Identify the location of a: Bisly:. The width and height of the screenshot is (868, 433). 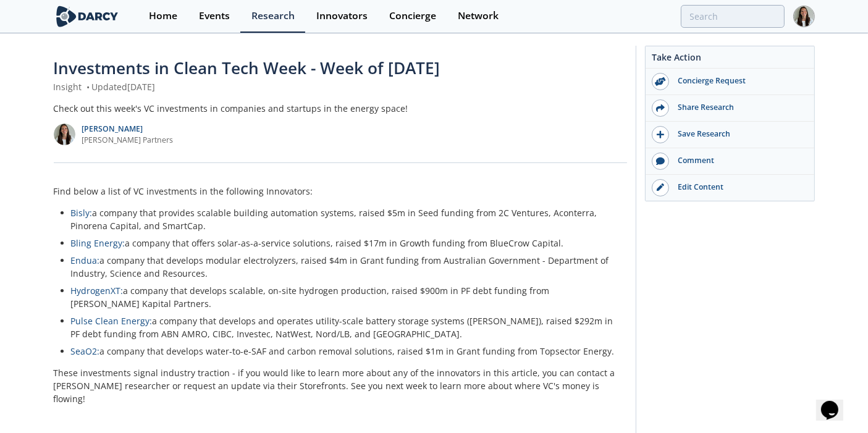
(82, 213).